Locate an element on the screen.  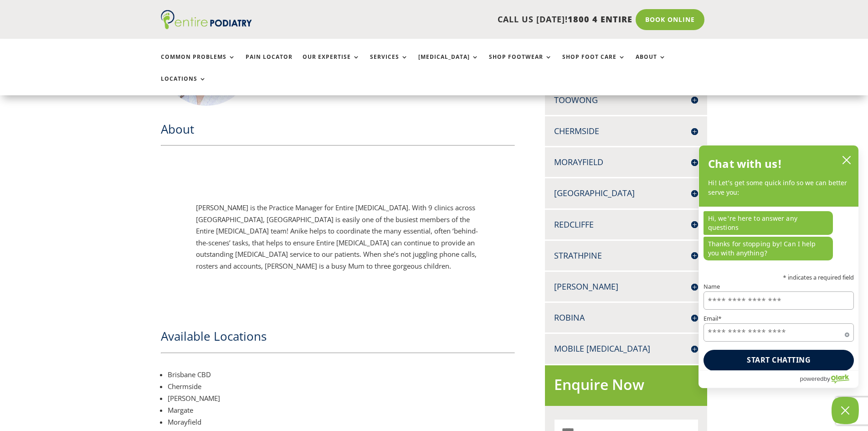
a: Our Expertise is located at coordinates (331, 64).